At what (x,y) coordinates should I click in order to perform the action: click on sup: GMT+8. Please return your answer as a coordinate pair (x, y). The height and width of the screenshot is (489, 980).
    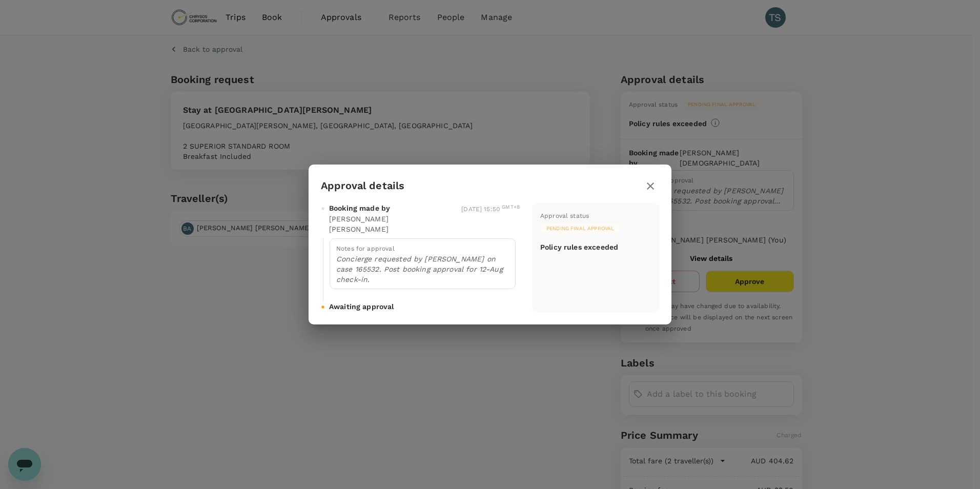
    Looking at the image, I should click on (511, 207).